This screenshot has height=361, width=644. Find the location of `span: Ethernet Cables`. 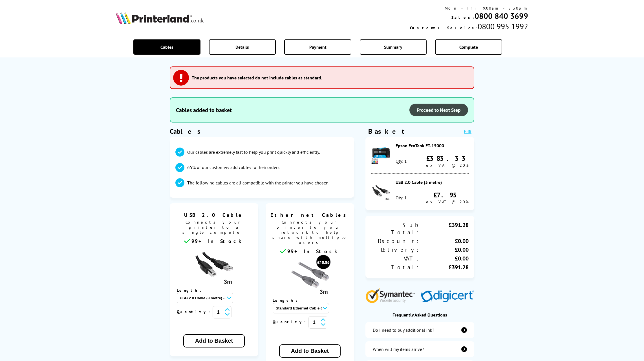

span: Ethernet Cables is located at coordinates (309, 215).